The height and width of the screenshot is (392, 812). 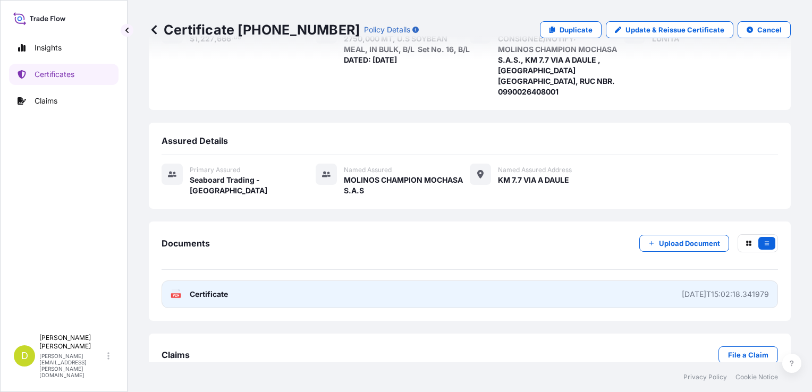 I want to click on a: Claims, so click(x=64, y=101).